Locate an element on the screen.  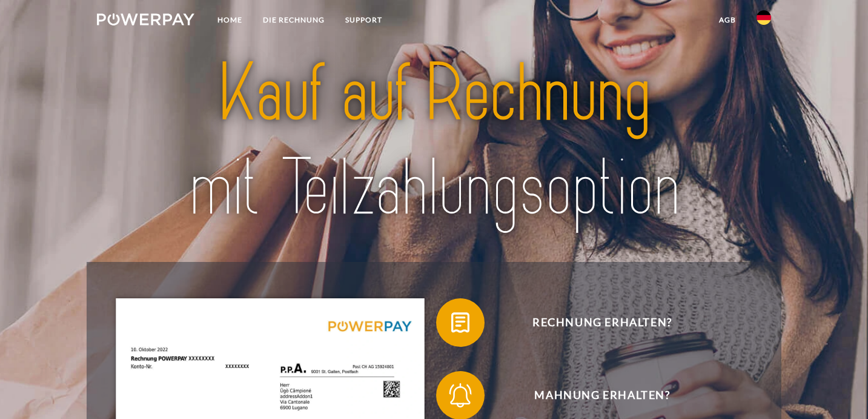
button: Rechnung erhalten? is located at coordinates (594, 322).